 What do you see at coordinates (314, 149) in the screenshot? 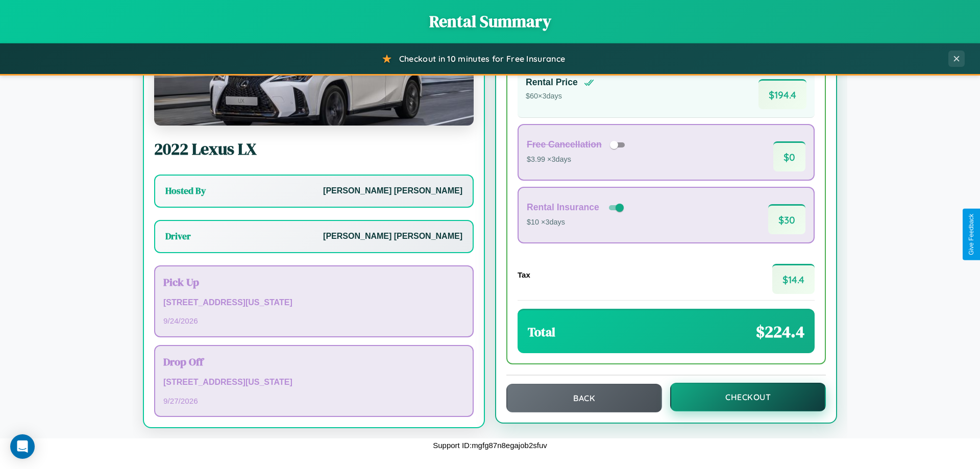
I see `h2: 2022 Lexus LX` at bounding box center [314, 149].